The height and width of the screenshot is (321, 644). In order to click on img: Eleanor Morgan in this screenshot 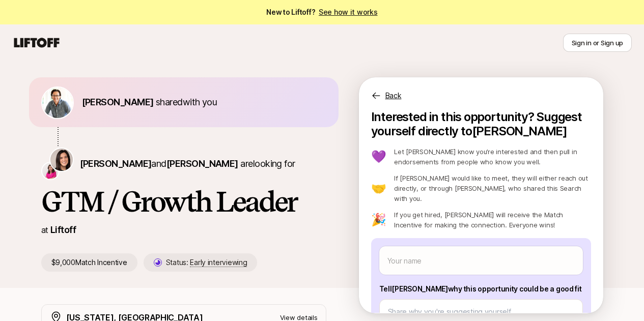, I will do `click(62, 160)`.